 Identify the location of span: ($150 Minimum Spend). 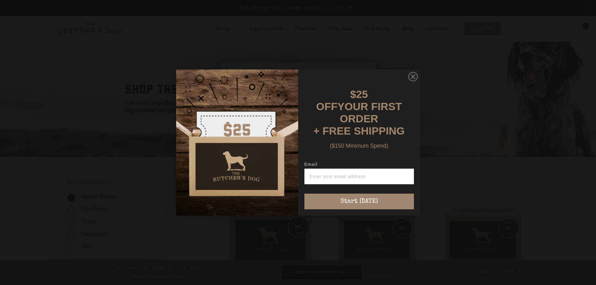
(359, 146).